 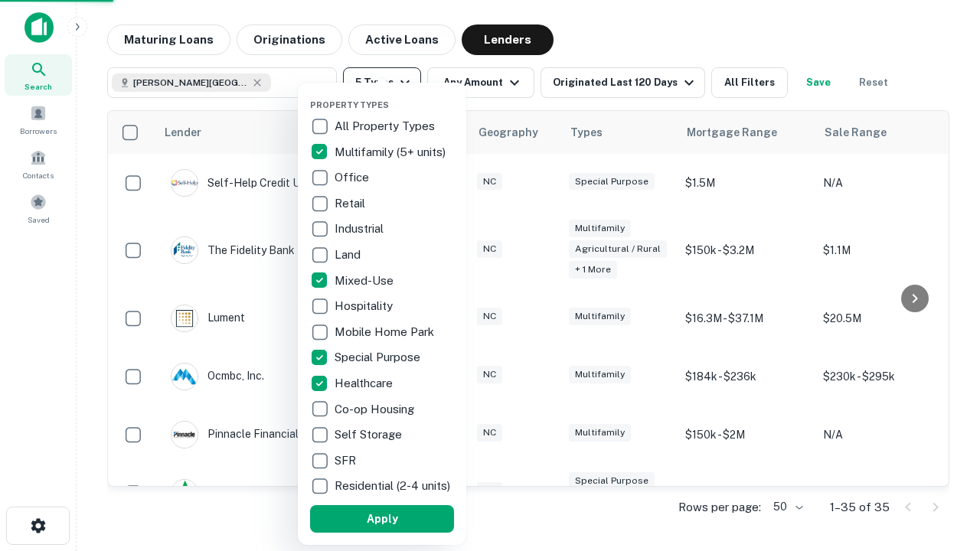 What do you see at coordinates (386, 332) in the screenshot?
I see `p: Mobile Home Park` at bounding box center [386, 332].